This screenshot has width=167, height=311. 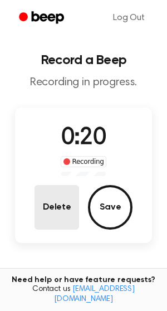 What do you see at coordinates (83, 294) in the screenshot?
I see `span: Contact us` at bounding box center [83, 294].